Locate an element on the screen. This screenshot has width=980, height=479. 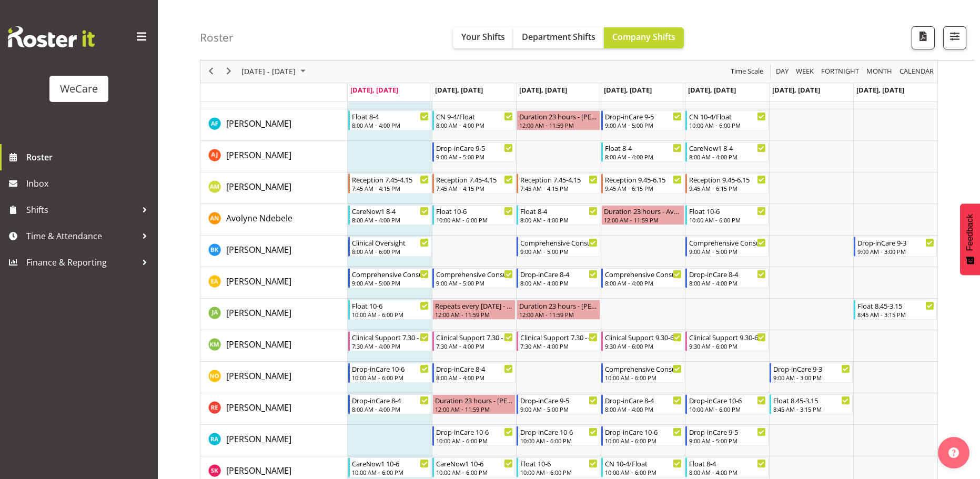
div: Brian Ko"s event - Comprehensive Consult 9-5 Begin From Friday, October 10, 2025 at 9:00:00 AM GM... is located at coordinates (727, 246).